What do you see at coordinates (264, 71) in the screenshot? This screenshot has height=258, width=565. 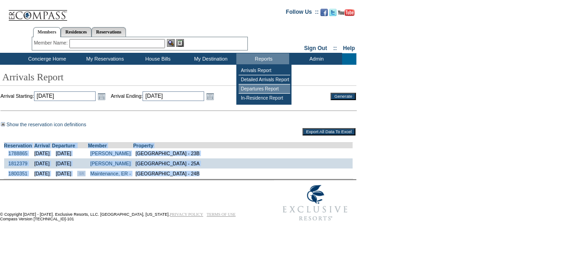 I see `td: Arrivals Report` at bounding box center [264, 71].